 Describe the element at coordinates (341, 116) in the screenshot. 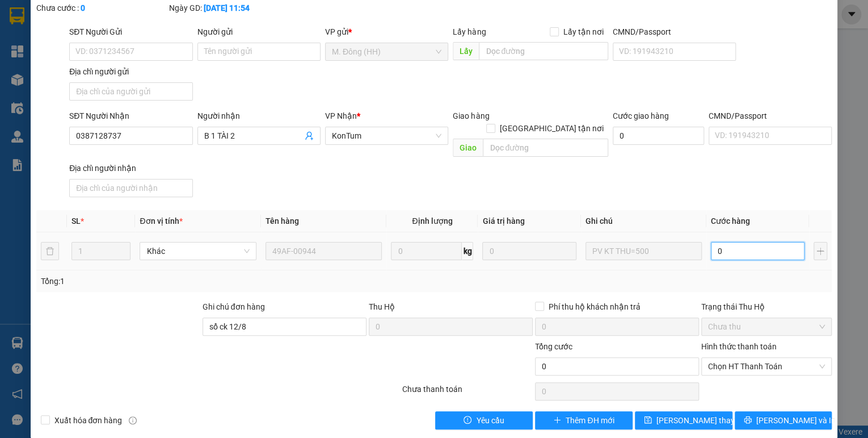

I see `span: VP Nhận` at that location.